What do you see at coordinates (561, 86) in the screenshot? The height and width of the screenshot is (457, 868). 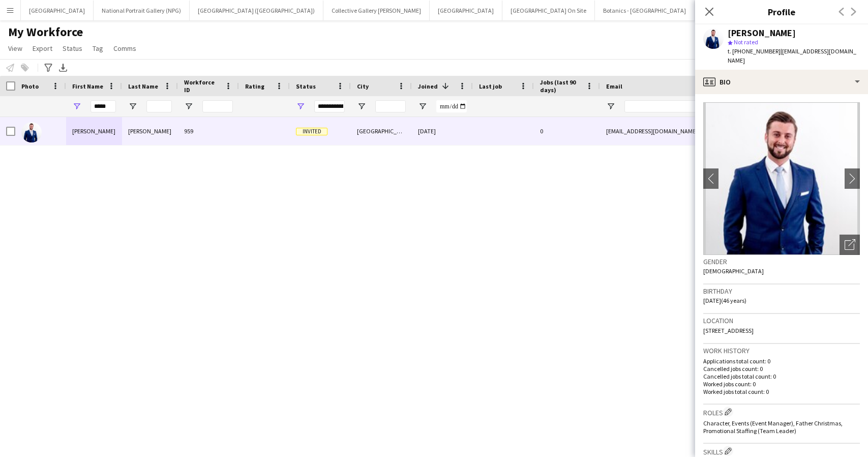 I see `span: Jobs (last 90 days)` at bounding box center [561, 86].